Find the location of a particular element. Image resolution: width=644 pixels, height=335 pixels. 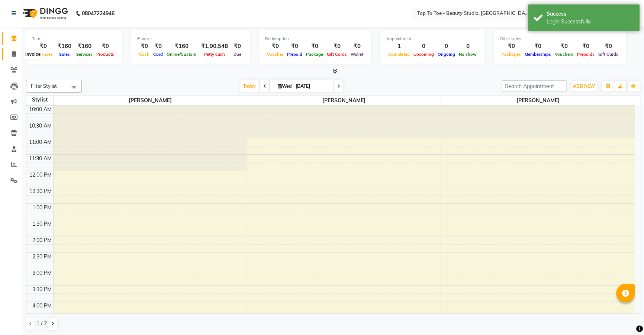

div: 2:30 PM is located at coordinates (42, 256).